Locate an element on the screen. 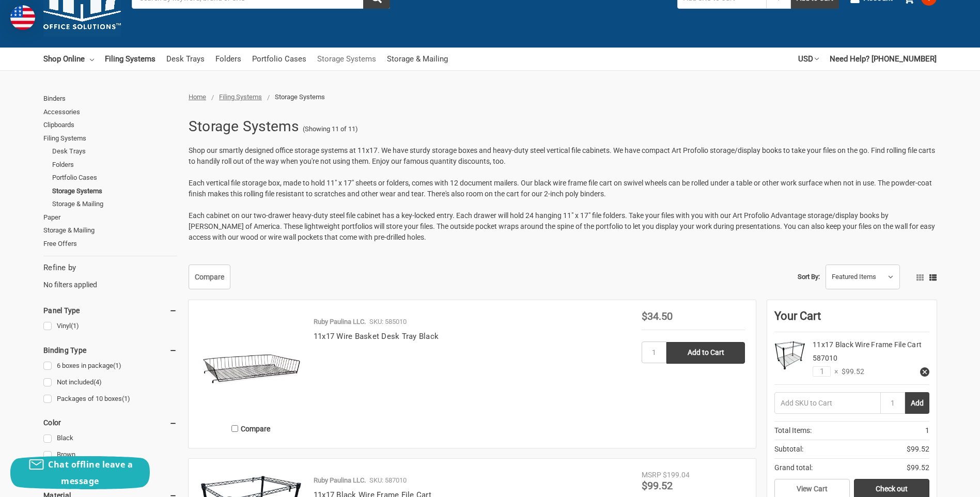 The height and width of the screenshot is (497, 980). a: Home is located at coordinates (197, 97).